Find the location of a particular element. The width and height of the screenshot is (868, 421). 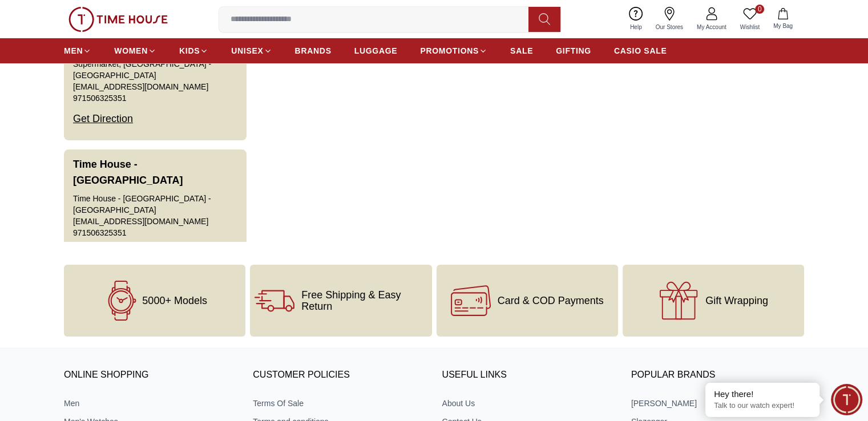

h3: USEFUL LINKS is located at coordinates (529, 375).